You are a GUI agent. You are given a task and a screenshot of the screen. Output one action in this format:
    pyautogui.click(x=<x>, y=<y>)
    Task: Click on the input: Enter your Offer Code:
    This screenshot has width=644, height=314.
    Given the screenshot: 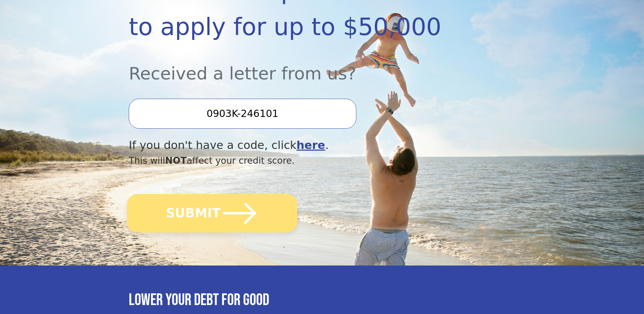 What is the action you would take?
    pyautogui.click(x=242, y=114)
    